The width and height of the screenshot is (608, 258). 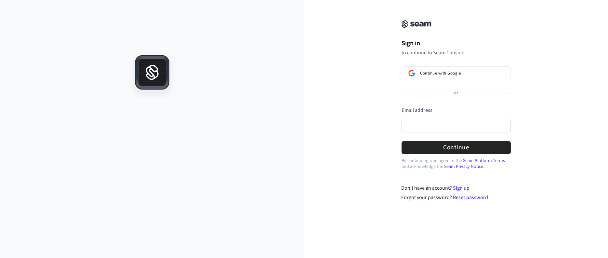 What do you see at coordinates (464, 167) in the screenshot?
I see `a: Seam Privacy Notice` at bounding box center [464, 167].